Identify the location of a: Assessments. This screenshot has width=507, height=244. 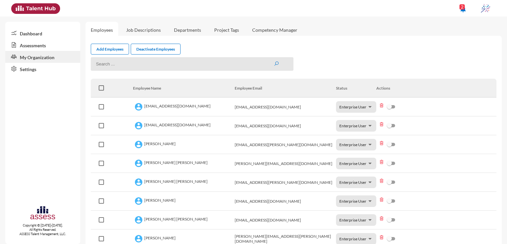
(43, 45).